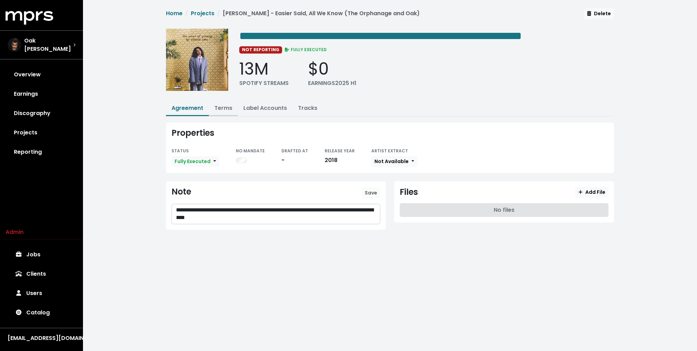 Image resolution: width=697 pixels, height=351 pixels. I want to click on div: No files, so click(504, 210).